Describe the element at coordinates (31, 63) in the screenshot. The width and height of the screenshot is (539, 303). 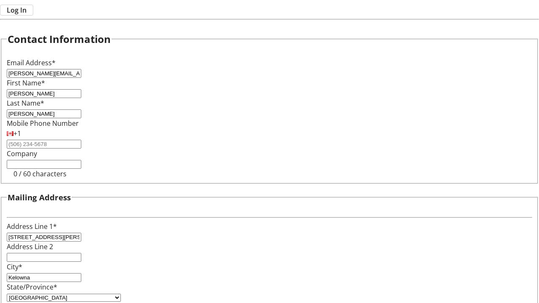
I see `label: Email Address*` at that location.